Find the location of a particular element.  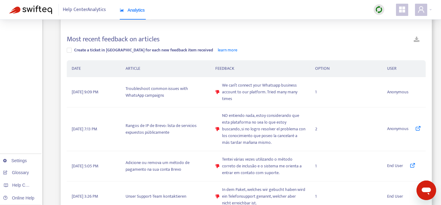

span: appstore is located at coordinates (402, 9).